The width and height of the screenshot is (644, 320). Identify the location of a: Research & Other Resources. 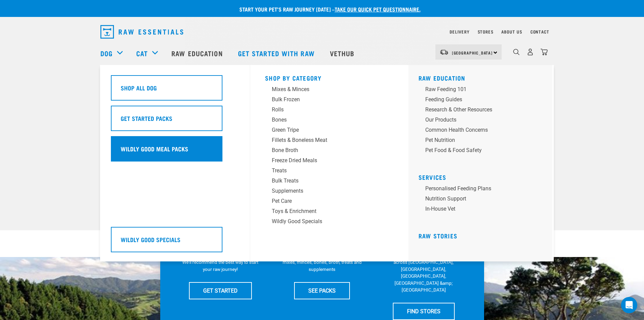
(483, 111).